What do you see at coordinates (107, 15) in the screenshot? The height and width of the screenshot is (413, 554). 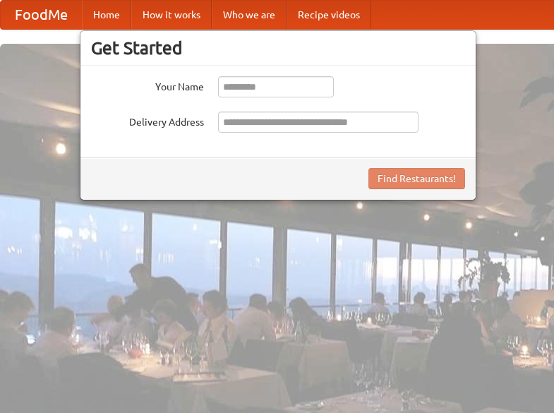 I see `a: Home` at bounding box center [107, 15].